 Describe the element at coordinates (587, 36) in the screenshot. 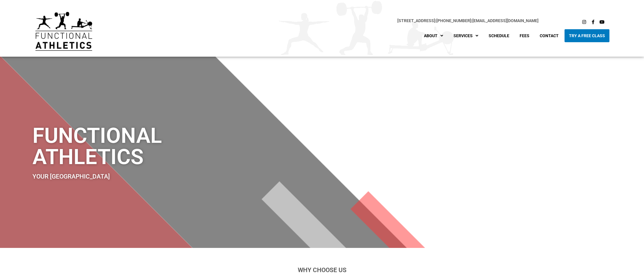

I see `a: Try A Free Class` at that location.